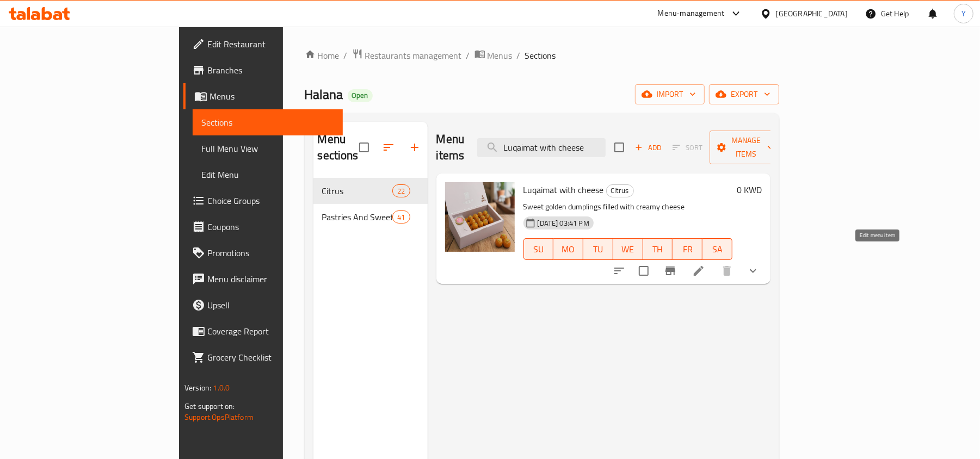 The image size is (980, 459). What do you see at coordinates (268, 149) in the screenshot?
I see `span: Full Menu View` at bounding box center [268, 149].